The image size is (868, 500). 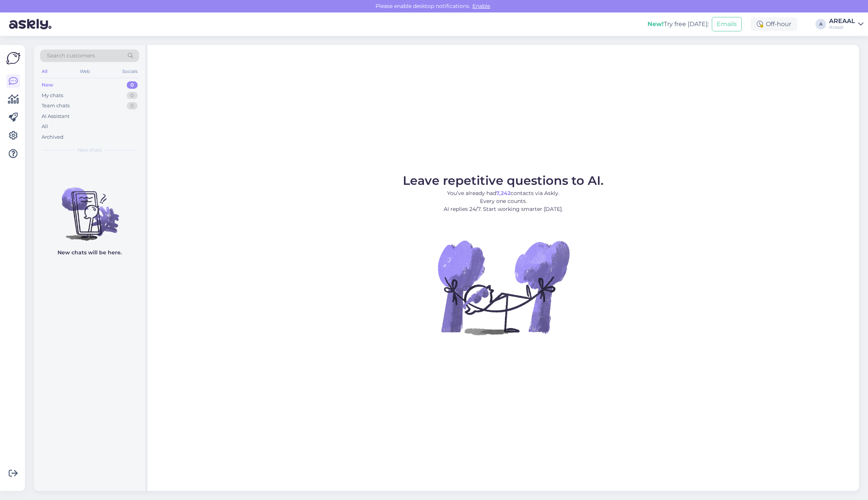 I want to click on a: AREAALAreaal, so click(x=846, y=24).